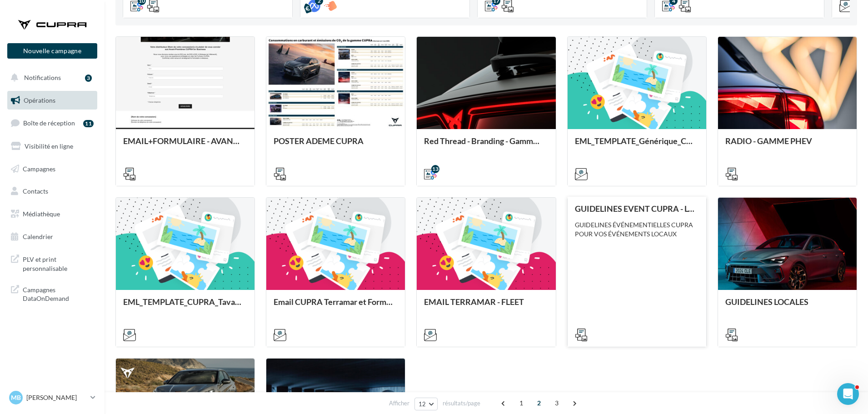 Image resolution: width=868 pixels, height=414 pixels. What do you see at coordinates (521, 403) in the screenshot?
I see `span: 1` at bounding box center [521, 403].